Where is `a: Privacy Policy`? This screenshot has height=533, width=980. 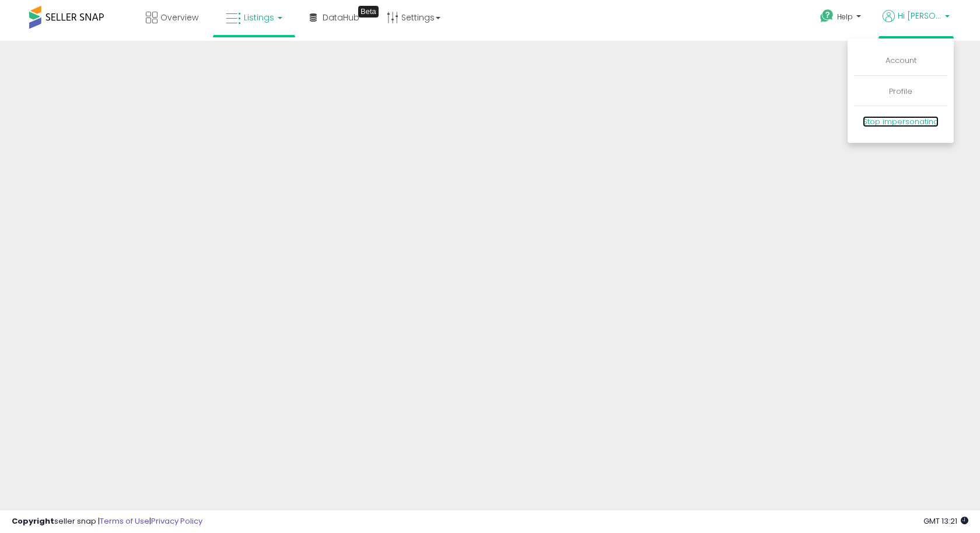 a: Privacy Policy is located at coordinates (176, 521).